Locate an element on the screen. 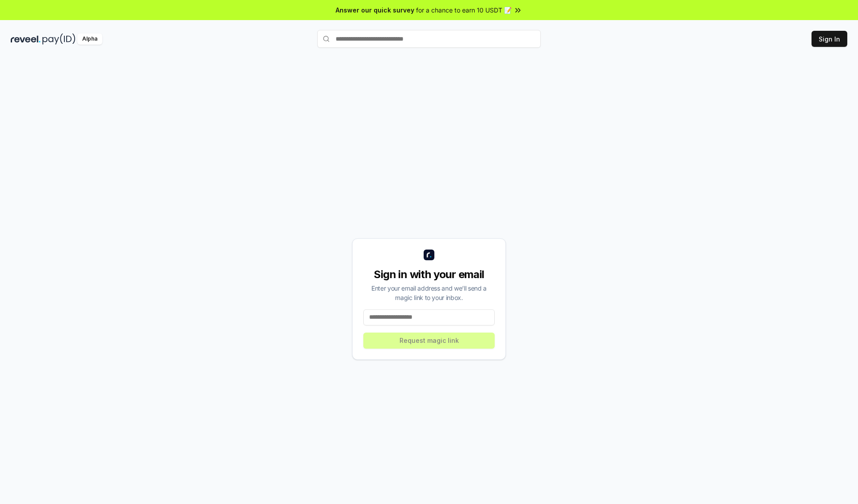 The height and width of the screenshot is (504, 858). div: Alpha is located at coordinates (90, 39).